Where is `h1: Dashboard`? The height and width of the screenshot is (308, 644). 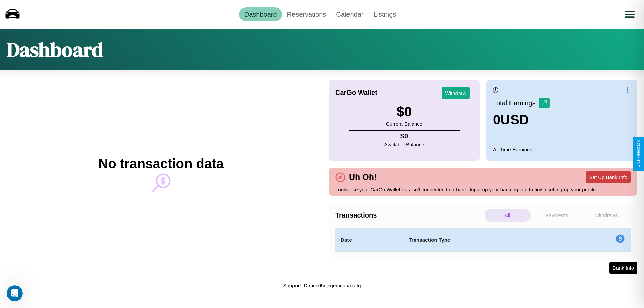 h1: Dashboard is located at coordinates (55, 50).